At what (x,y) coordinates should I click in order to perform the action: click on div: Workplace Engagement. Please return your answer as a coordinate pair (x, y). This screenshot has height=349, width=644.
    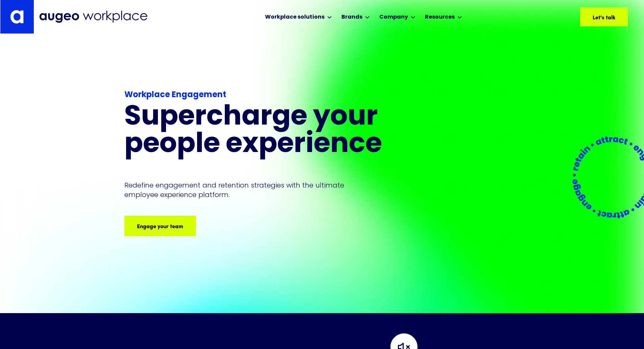
    Looking at the image, I should click on (270, 95).